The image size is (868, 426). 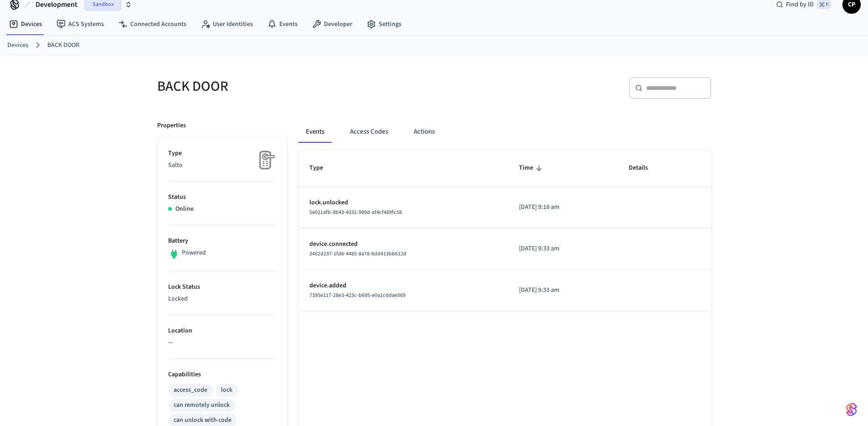 What do you see at coordinates (403, 203) in the screenshot?
I see `p: lock.unlocked` at bounding box center [403, 203].